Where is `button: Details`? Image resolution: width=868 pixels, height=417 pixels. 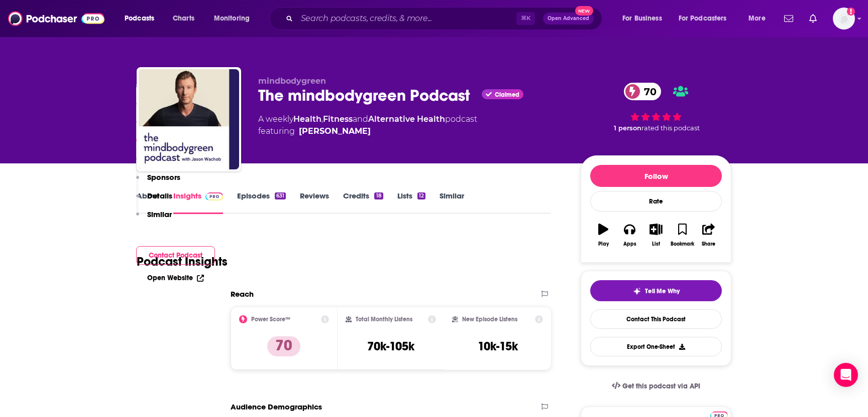
button: Details is located at coordinates (154, 200).